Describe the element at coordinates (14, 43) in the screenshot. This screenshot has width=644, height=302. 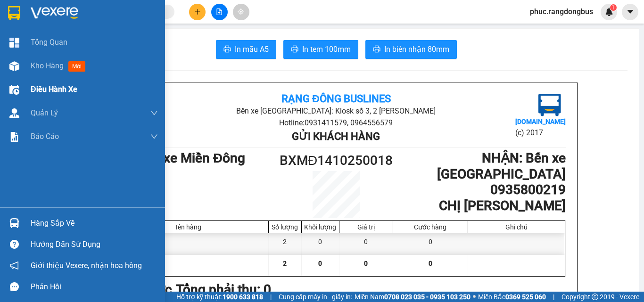
I see `img: dashboard-icon` at that location.